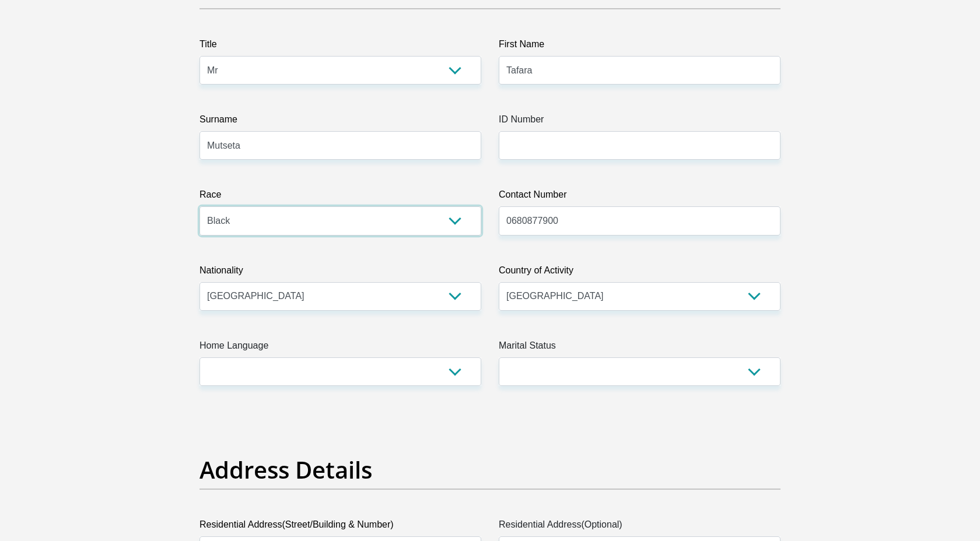 The height and width of the screenshot is (541, 980). Describe the element at coordinates (340, 47) in the screenshot. I see `label: Title` at that location.